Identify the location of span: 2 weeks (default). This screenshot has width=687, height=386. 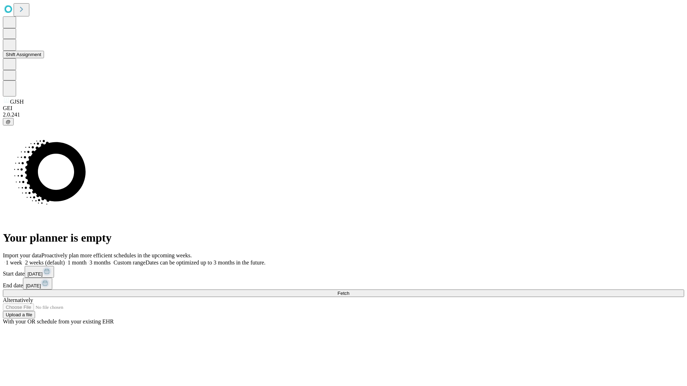
(45, 263).